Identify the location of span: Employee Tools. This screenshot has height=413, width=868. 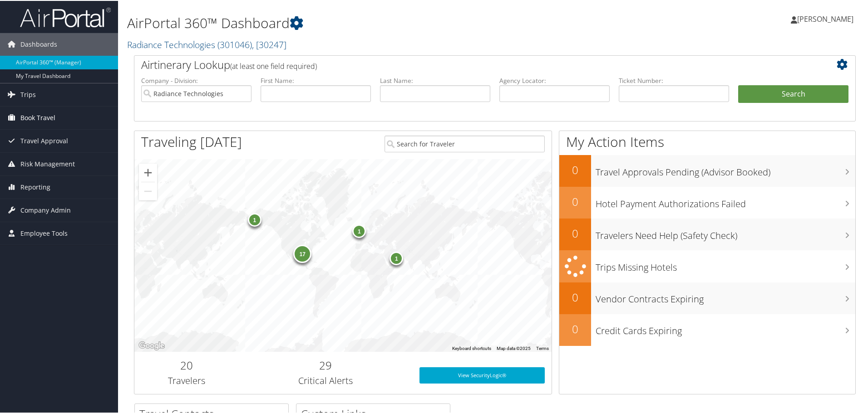
(44, 233).